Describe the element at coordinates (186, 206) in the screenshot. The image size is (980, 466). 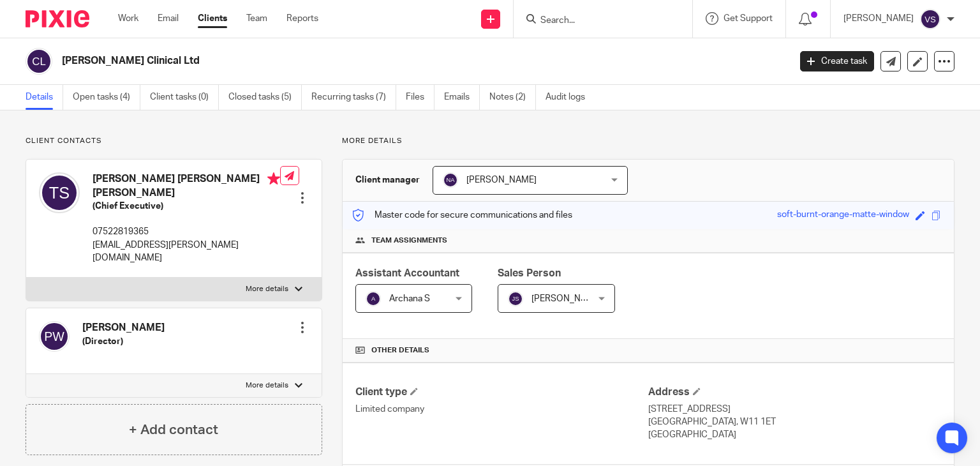
I see `h5: (Chief Executive)` at that location.